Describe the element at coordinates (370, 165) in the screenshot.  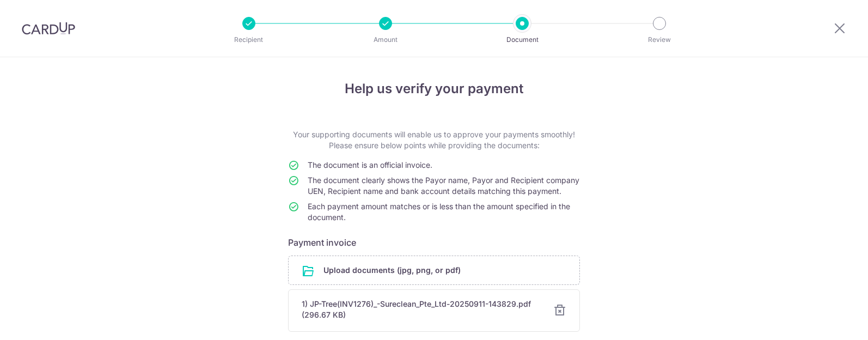
I see `span: The document is an official invoice.` at that location.